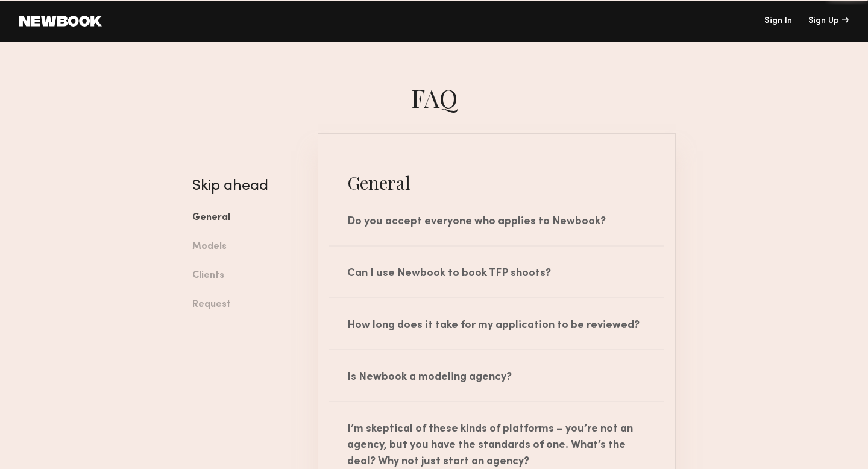 Image resolution: width=868 pixels, height=469 pixels. I want to click on a: Sign In, so click(778, 21).